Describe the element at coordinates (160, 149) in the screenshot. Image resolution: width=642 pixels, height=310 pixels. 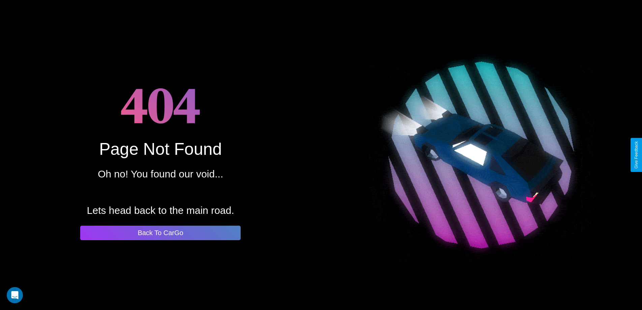
I see `div: Page Not Found` at that location.